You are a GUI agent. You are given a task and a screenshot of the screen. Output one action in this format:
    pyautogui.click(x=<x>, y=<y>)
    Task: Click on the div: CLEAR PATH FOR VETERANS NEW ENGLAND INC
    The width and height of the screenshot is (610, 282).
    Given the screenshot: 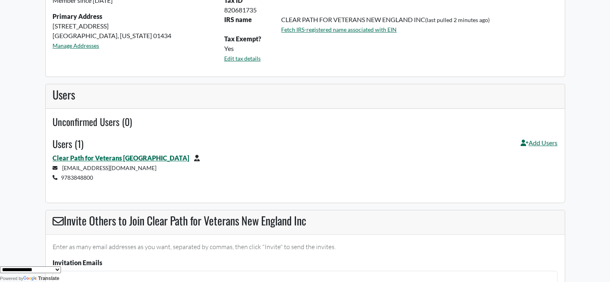 What is the action you would take?
    pyautogui.click(x=419, y=24)
    